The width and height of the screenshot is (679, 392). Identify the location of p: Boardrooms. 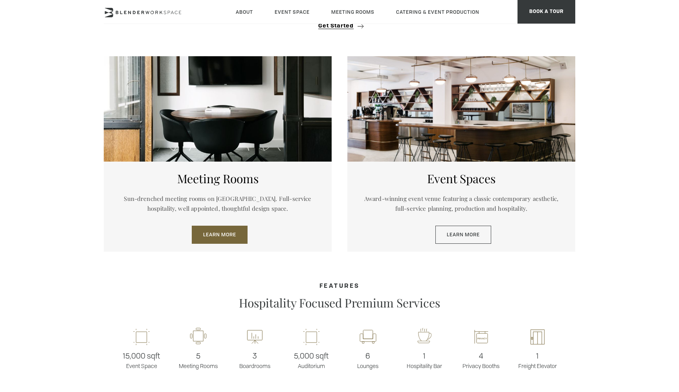
(255, 359).